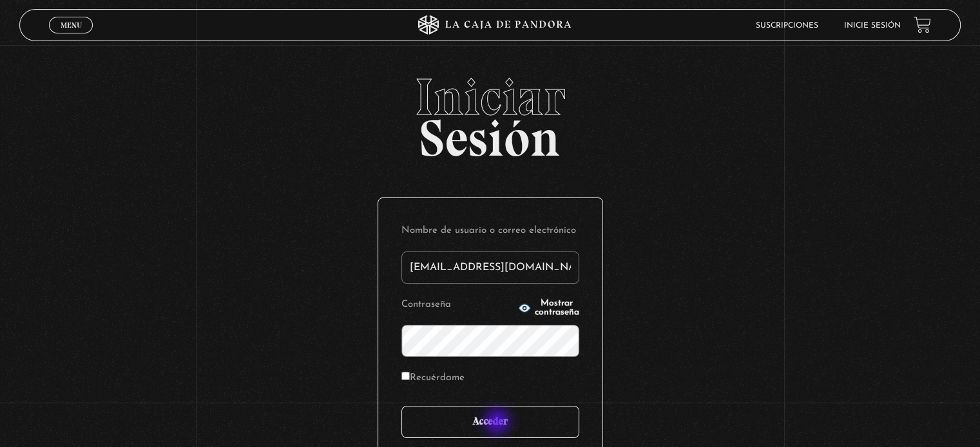 The height and width of the screenshot is (447, 980). I want to click on span: Menu, so click(71, 25).